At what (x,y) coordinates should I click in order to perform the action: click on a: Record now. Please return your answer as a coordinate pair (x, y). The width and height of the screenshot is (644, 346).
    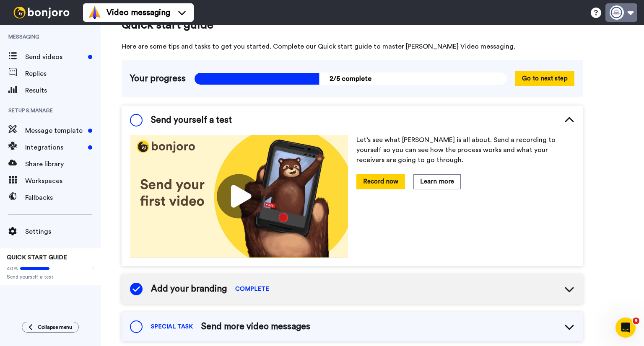
    Looking at the image, I should click on (381, 182).